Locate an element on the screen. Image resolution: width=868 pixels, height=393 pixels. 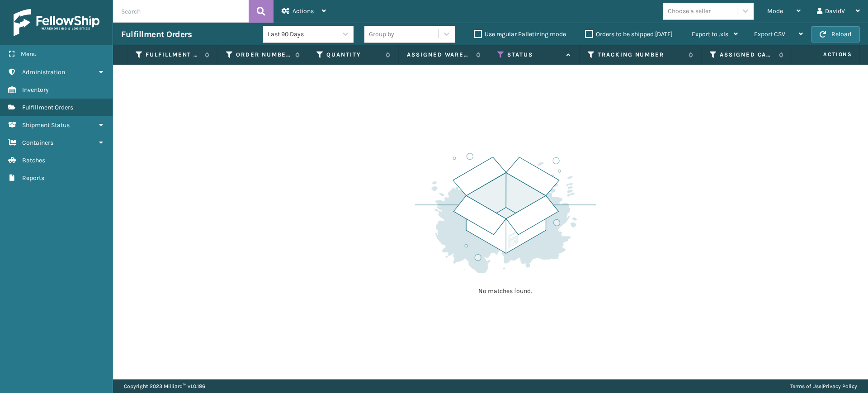
label: Assigned Warehouse is located at coordinates (439, 55).